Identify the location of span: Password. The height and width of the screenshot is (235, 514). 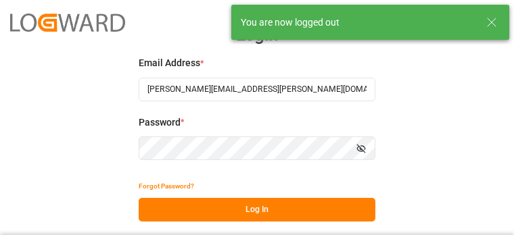
(159, 122).